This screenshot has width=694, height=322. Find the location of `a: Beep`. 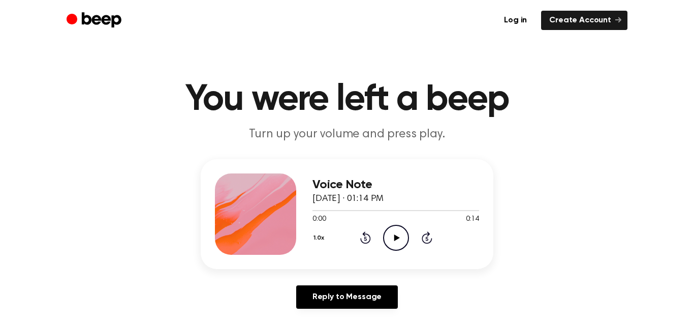

a: Beep is located at coordinates (95, 20).